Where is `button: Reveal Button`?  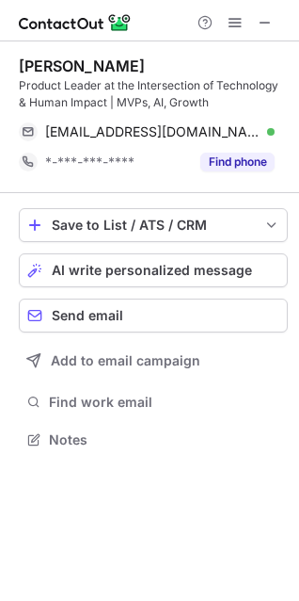 button: Reveal Button is located at coordinates (237, 162).